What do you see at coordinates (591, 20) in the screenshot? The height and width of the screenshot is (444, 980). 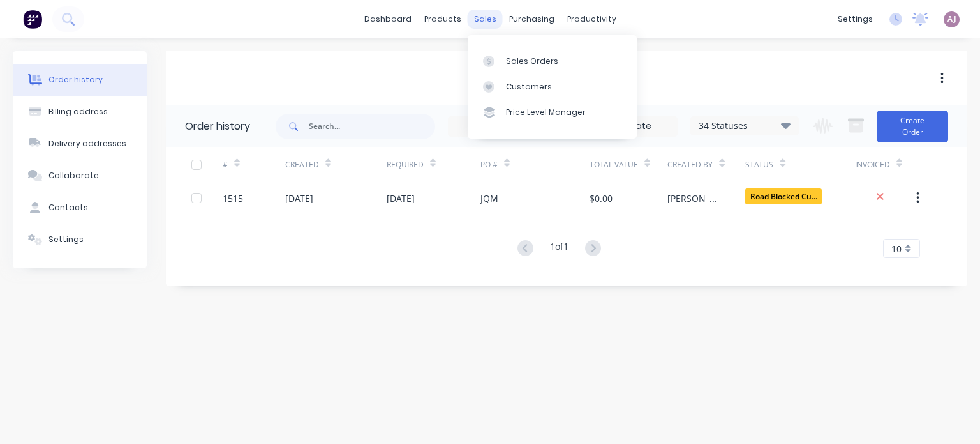 I see `div: productivity` at bounding box center [591, 20].